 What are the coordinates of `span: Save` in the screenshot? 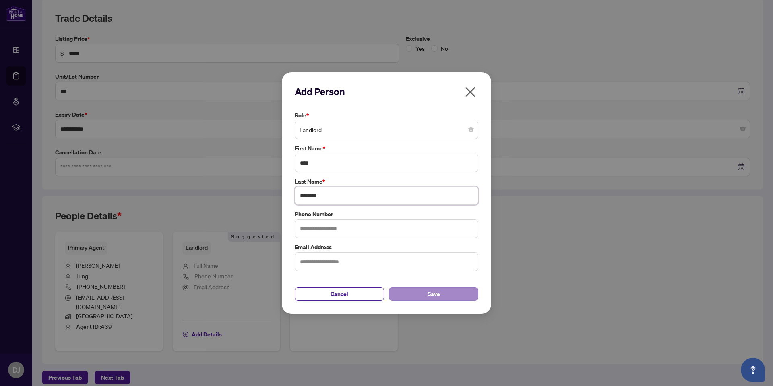 It's located at (434, 294).